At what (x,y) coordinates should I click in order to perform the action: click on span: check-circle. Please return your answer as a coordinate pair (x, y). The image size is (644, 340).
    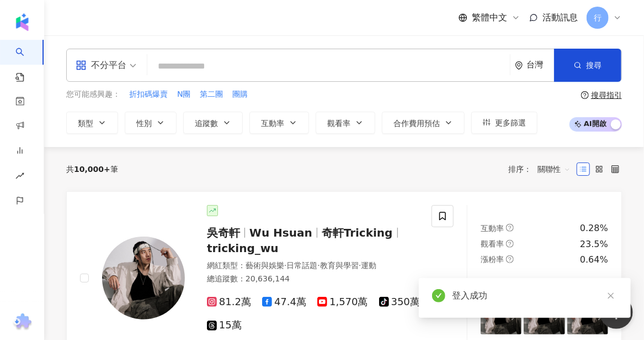
    Looking at the image, I should click on (439, 296).